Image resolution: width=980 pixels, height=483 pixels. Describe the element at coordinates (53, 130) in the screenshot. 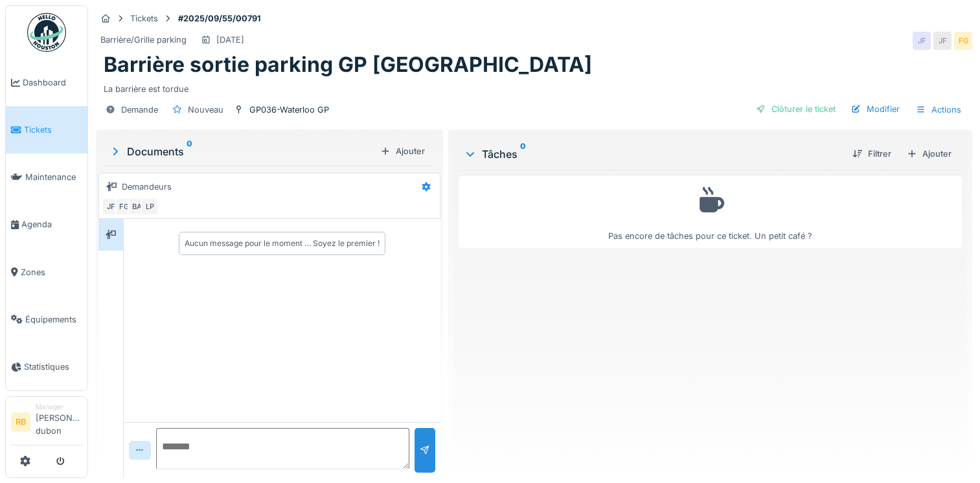

I see `span: Tickets` at that location.